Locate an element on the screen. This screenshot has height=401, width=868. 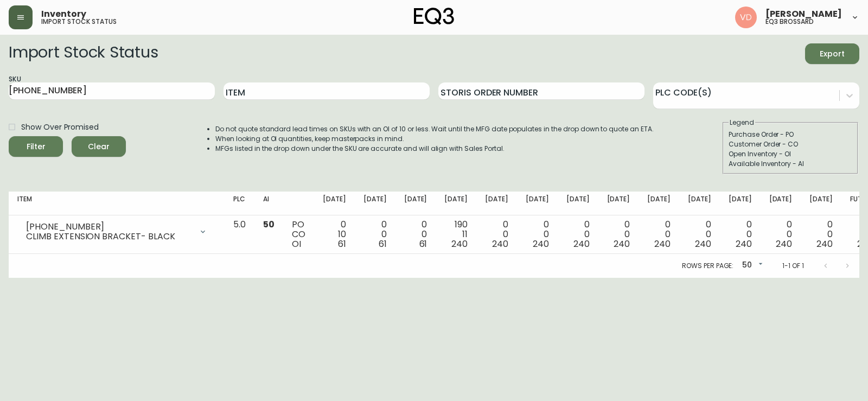
h5: import stock status is located at coordinates (79, 22).